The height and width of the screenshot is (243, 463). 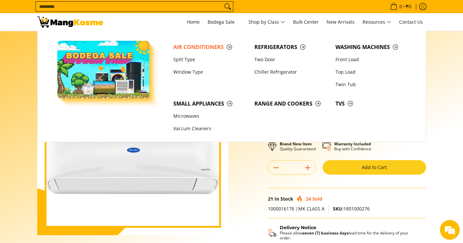 I want to click on a: Front Load, so click(x=372, y=60).